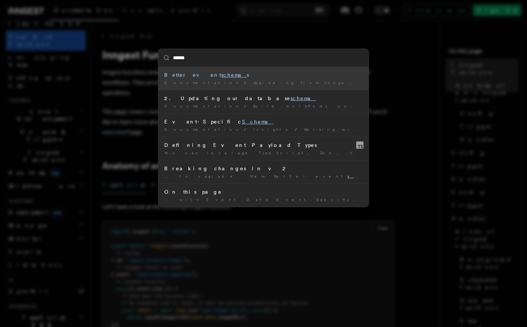 The height and width of the screenshot is (327, 527). What do you see at coordinates (264, 75) in the screenshot?
I see `div: Better event s` at bounding box center [264, 75].